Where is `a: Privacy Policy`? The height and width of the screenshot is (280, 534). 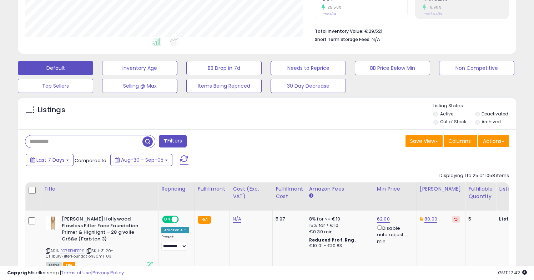 a: Privacy Policy is located at coordinates (108, 273).